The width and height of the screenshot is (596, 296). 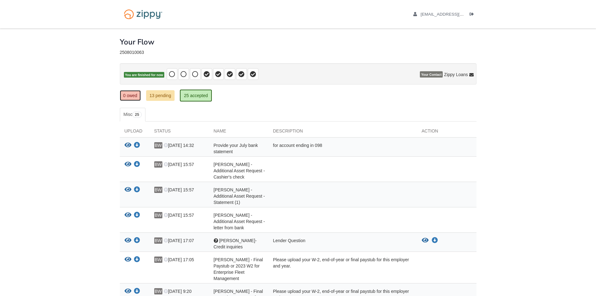 I want to click on a: edit profile, so click(x=453, y=15).